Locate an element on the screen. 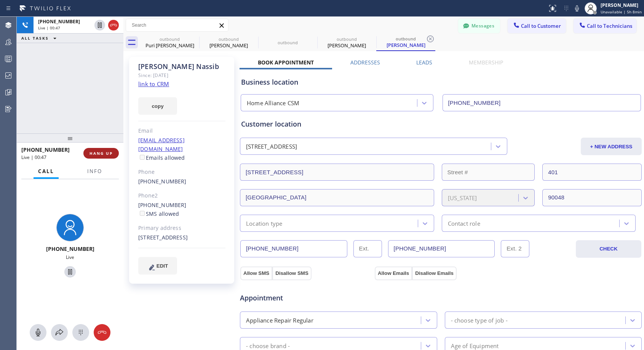  input: City is located at coordinates (337, 197).